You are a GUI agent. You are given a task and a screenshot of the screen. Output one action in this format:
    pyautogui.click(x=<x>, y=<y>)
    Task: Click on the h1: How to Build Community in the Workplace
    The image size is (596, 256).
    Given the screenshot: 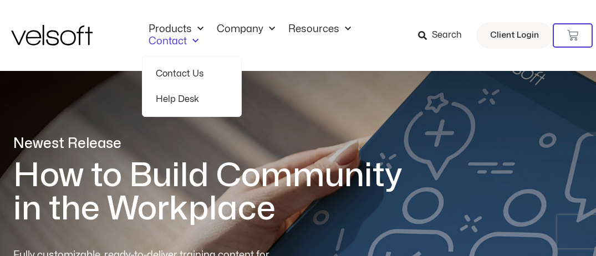 What is the action you would take?
    pyautogui.click(x=216, y=192)
    